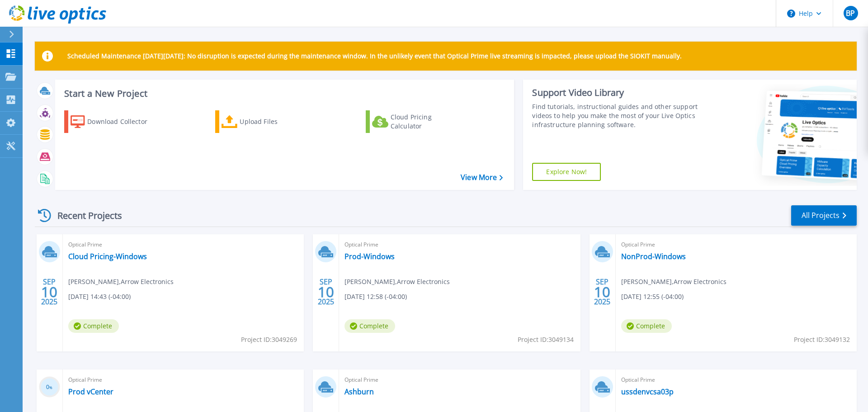 This screenshot has height=412, width=868. I want to click on a: Cloud Pricing-Windows, so click(108, 256).